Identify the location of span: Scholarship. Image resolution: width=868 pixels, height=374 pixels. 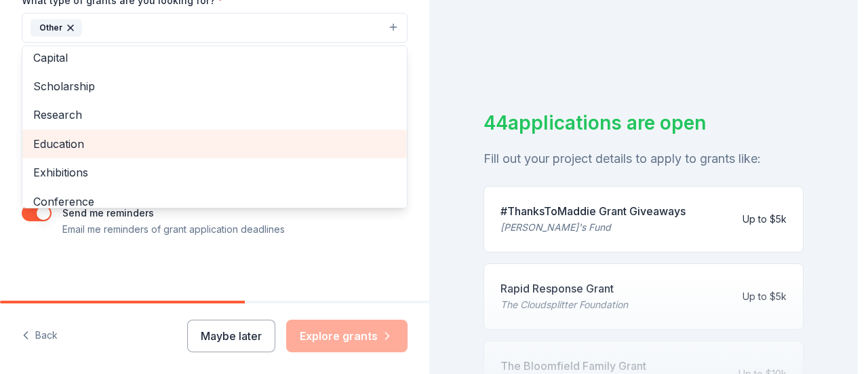
(214, 86).